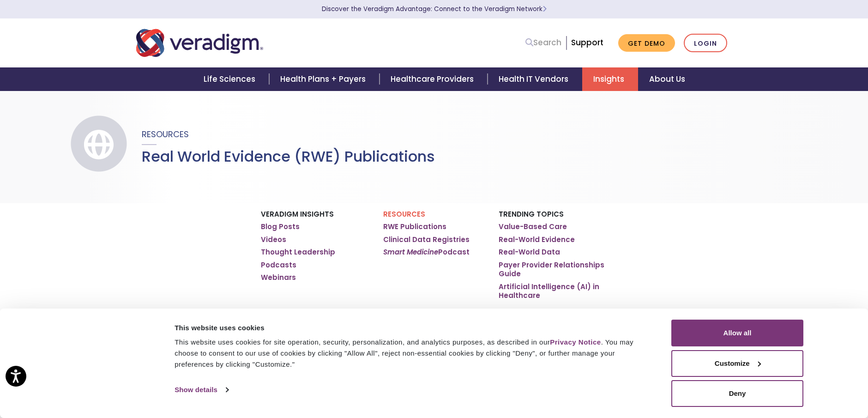 The width and height of the screenshot is (868, 418). Describe the element at coordinates (274, 239) in the screenshot. I see `a: Videos` at that location.